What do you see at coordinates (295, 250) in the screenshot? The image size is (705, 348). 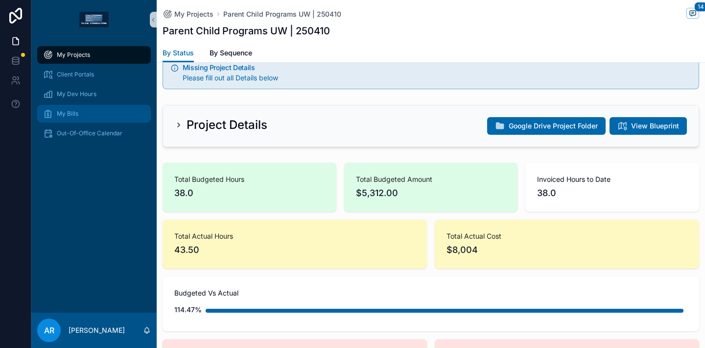 I see `span: 43.50` at bounding box center [295, 250].